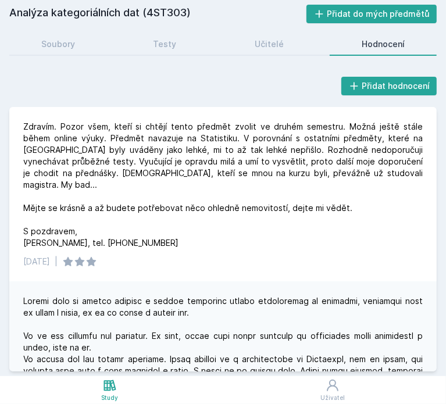 This screenshot has height=404, width=446. Describe the element at coordinates (389, 86) in the screenshot. I see `button: Přidat hodnocení` at that location.